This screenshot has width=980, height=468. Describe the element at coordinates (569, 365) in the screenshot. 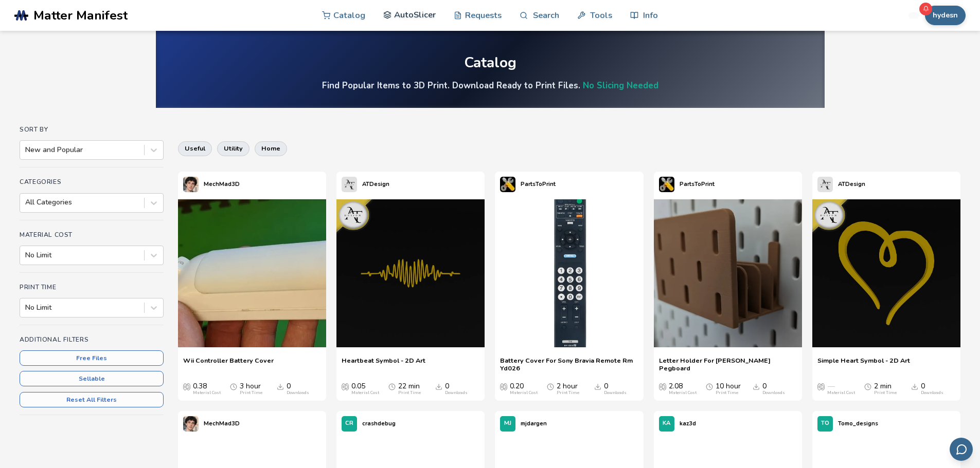

I see `span: Battery Cover For Sony Bravia Remote Rm Yd026` at that location.